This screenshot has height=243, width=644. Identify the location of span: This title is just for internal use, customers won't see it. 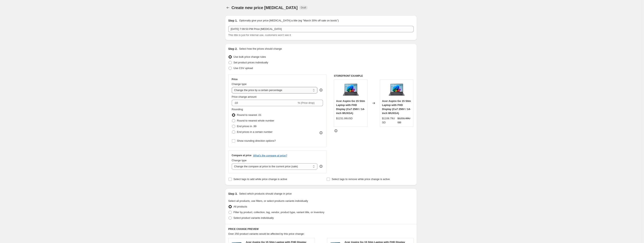
(260, 35).